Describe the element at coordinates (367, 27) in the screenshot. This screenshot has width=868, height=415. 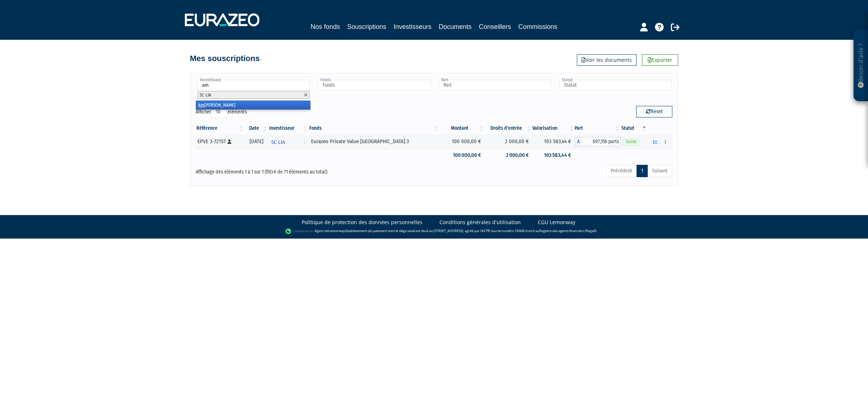
I see `a: Souscriptions` at that location.